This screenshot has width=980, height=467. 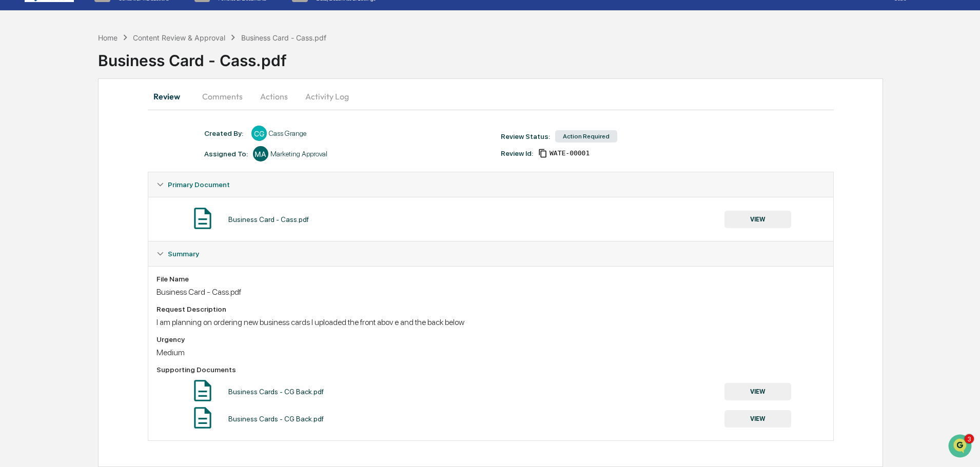 I want to click on div: Review Id:, so click(x=516, y=153).